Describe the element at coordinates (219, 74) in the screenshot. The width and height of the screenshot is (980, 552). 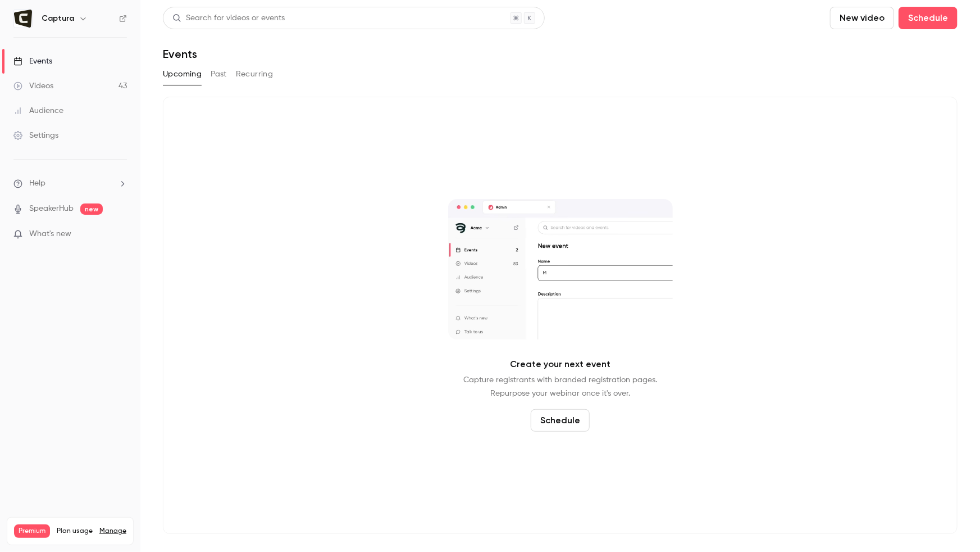
I see `button: Past` at that location.